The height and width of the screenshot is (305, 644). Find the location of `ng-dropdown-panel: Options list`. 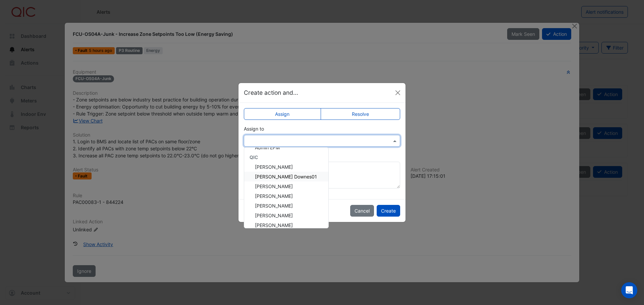

ng-dropdown-panel: Options list is located at coordinates (286, 188).